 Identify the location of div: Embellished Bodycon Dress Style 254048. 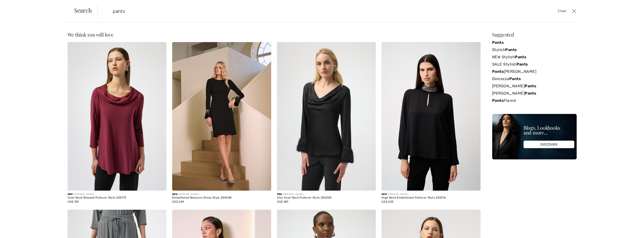
(222, 198).